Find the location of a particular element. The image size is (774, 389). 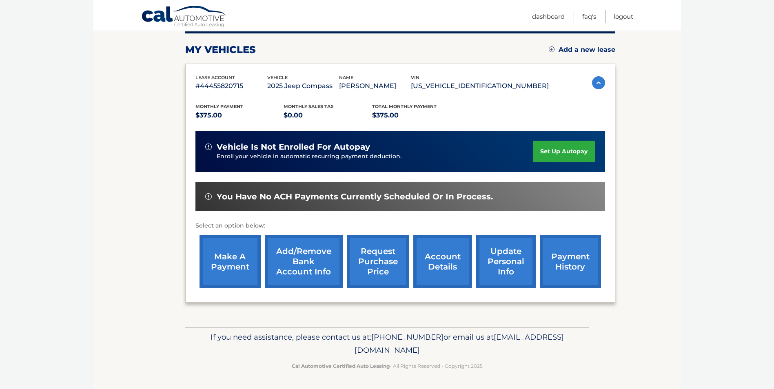

p: Select an option below: is located at coordinates (400, 226).